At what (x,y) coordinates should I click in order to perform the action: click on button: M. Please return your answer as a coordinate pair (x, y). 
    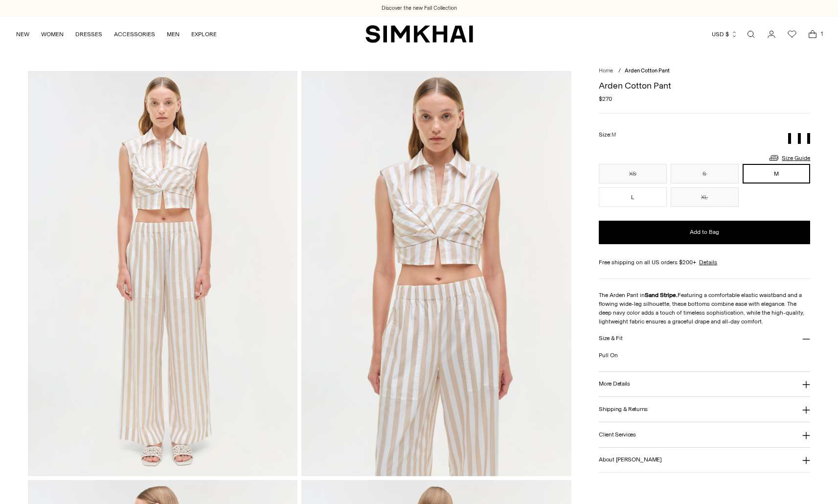
    Looking at the image, I should click on (776, 174).